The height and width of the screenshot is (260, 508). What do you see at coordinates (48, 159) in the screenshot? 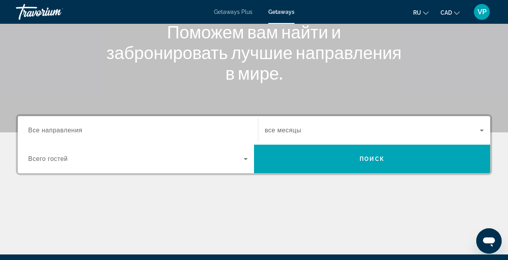
I see `span: Всего гостей` at bounding box center [48, 159].